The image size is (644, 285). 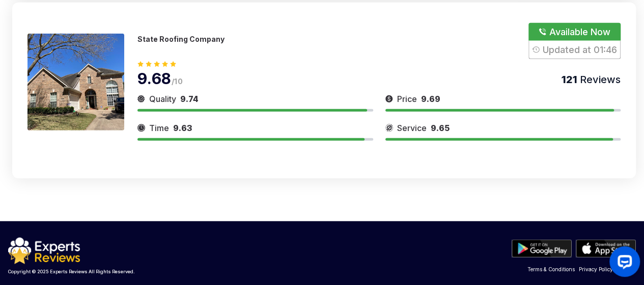 I want to click on span: Quality, so click(x=162, y=99).